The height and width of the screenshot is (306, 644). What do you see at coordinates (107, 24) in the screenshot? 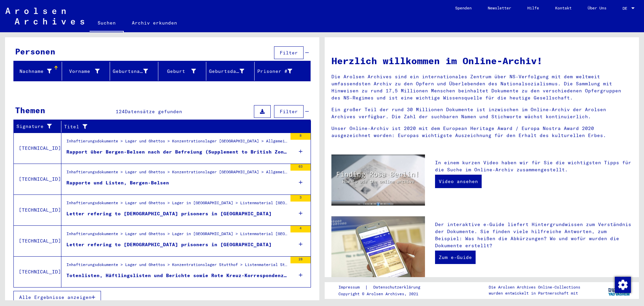
I see `a: Suchen` at bounding box center [107, 24].